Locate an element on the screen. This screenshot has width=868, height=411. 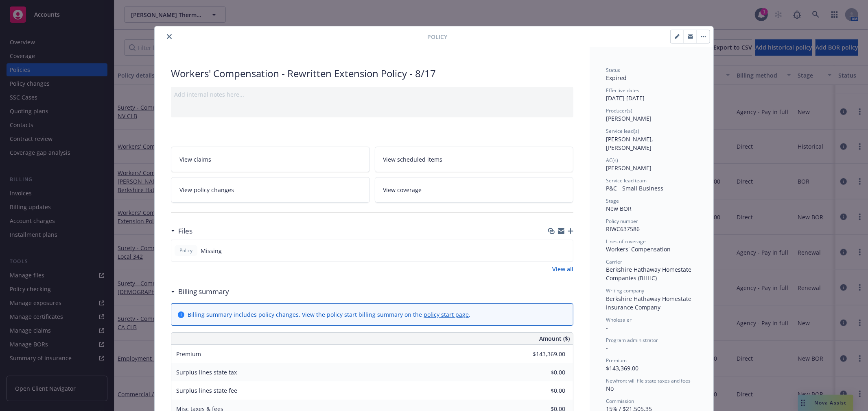
a: View coverage is located at coordinates (474, 190).